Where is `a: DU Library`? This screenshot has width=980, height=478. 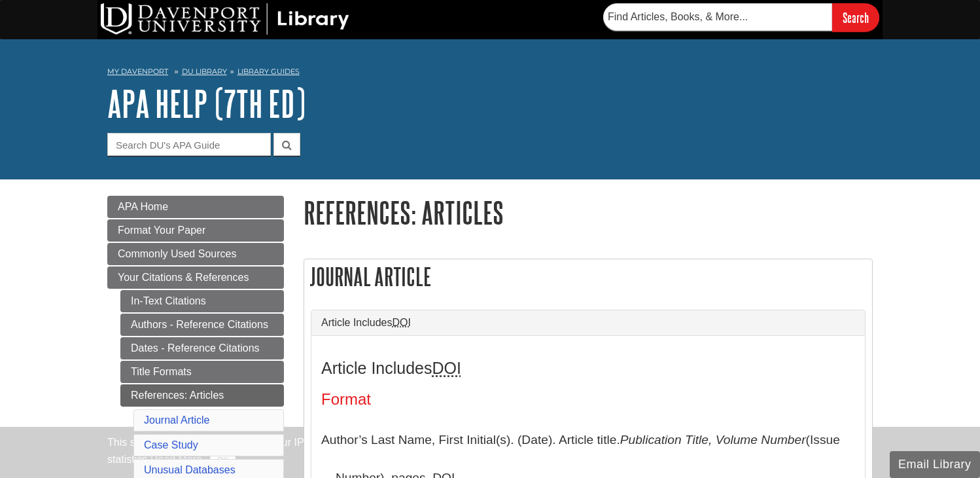
a: DU Library is located at coordinates (204, 71).